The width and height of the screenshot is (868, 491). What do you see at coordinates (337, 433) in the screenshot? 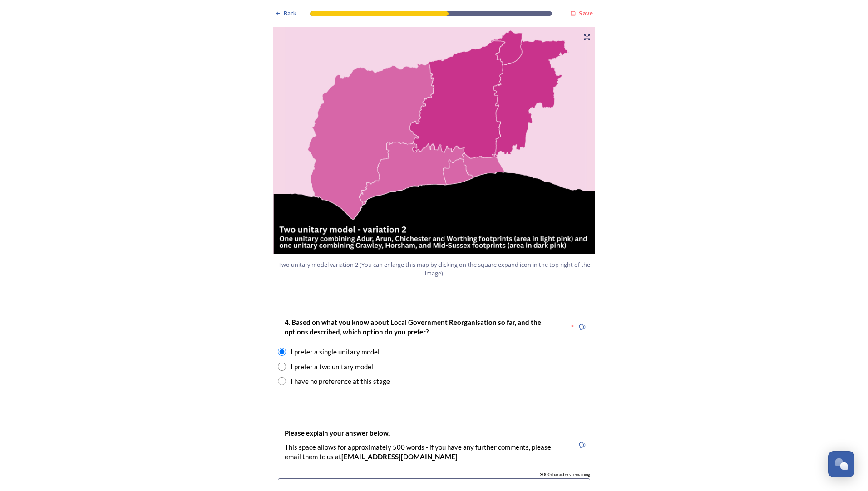
I see `strong: Please explain your answer below.` at bounding box center [337, 433].